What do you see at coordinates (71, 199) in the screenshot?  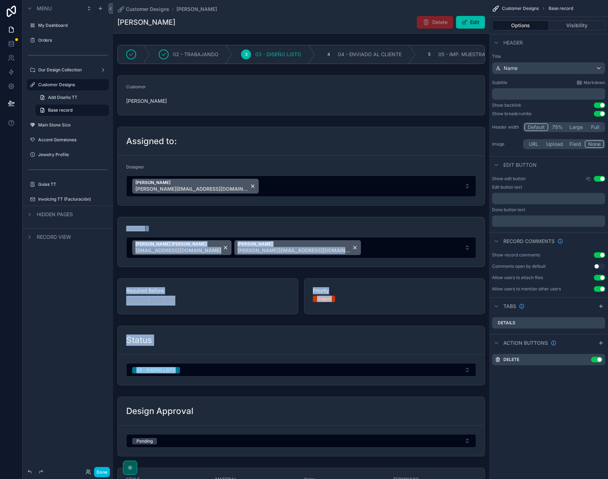 I see `a: Invoicing TT (Facturación)` at bounding box center [71, 199].